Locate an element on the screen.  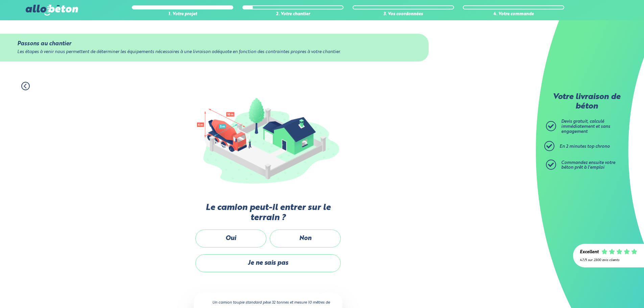
img: allobéton is located at coordinates (52, 10).